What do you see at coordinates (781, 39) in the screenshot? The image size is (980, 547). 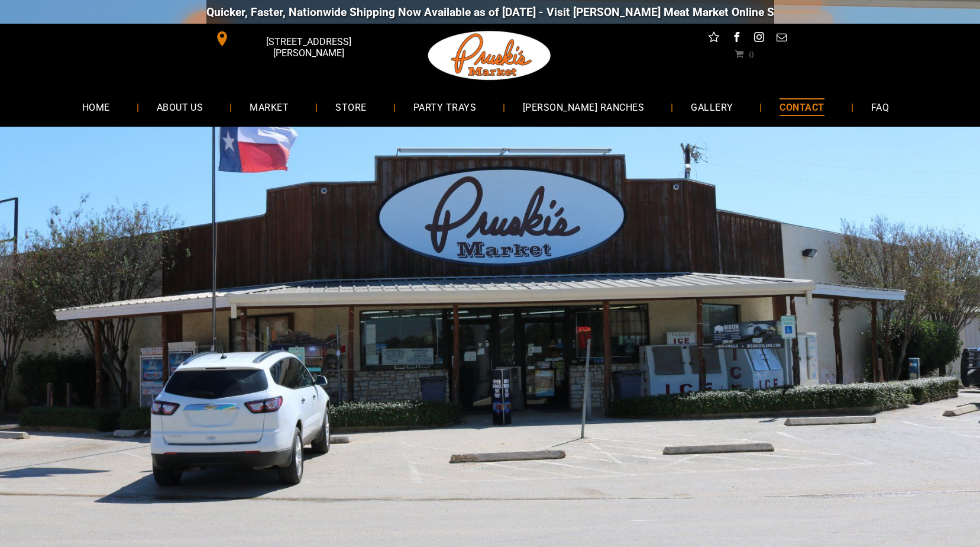 I see `a: email` at bounding box center [781, 39].